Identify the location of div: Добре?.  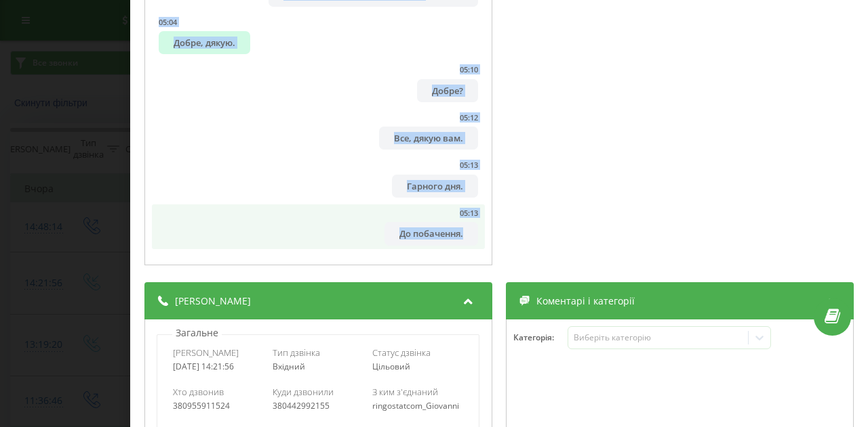
(448, 91).